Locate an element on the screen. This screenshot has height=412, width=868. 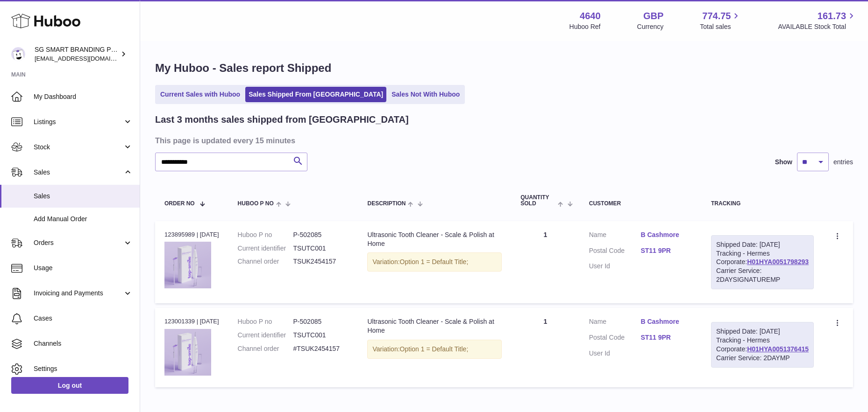
h3: This page is updated every 15 minutes is located at coordinates (503, 141).